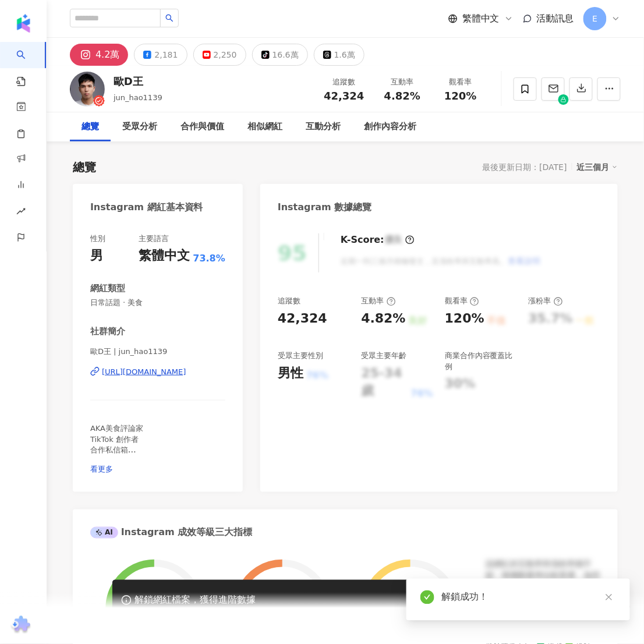 The width and height of the screenshot is (644, 644). I want to click on div: 2,181, so click(166, 54).